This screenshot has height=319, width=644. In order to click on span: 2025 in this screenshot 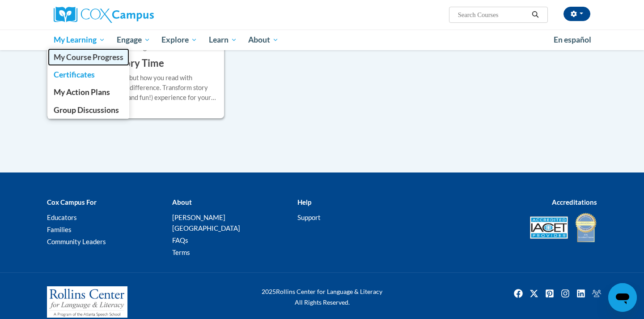, I will do `click(269, 291)`.